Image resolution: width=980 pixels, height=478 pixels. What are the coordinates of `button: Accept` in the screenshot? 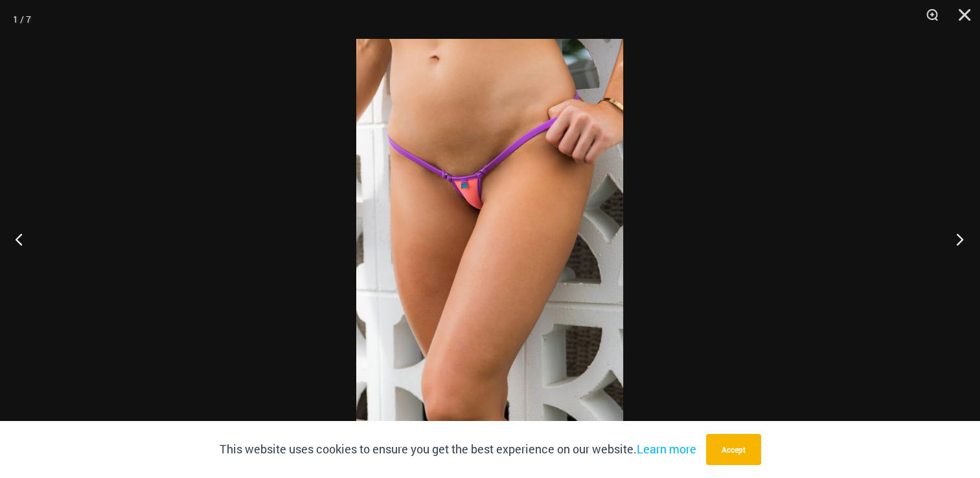 It's located at (733, 449).